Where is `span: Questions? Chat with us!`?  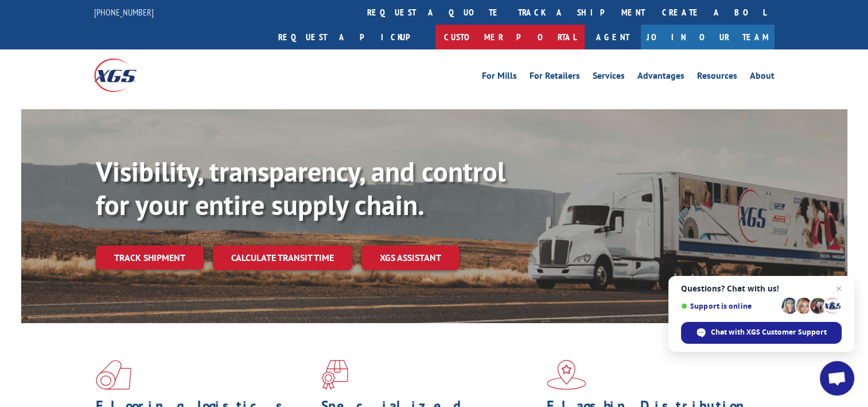
span: Questions? Chat with us! is located at coordinates (762, 289).